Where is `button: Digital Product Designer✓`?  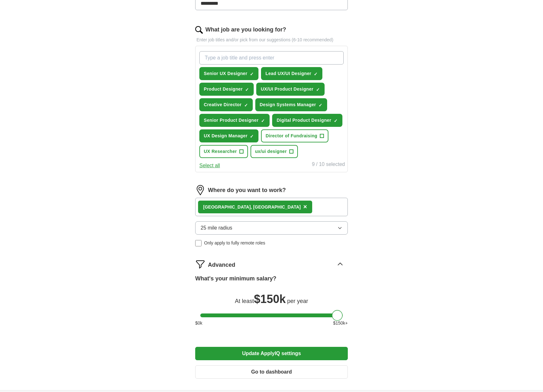
button: Digital Product Designer✓ is located at coordinates (307, 120).